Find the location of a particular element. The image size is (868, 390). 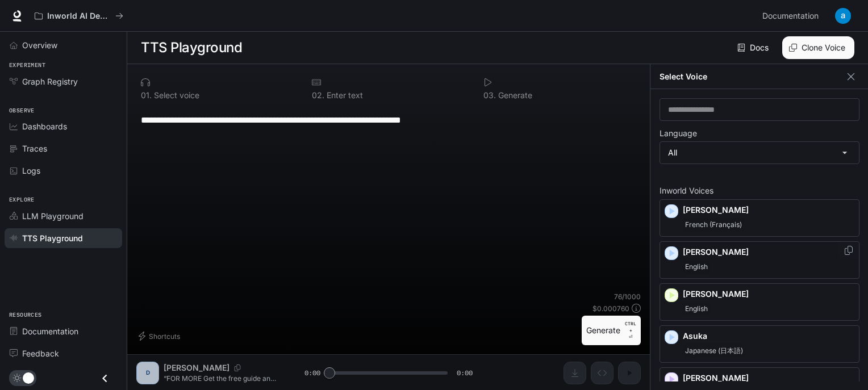

p: $ 0.000760 is located at coordinates (611, 308).